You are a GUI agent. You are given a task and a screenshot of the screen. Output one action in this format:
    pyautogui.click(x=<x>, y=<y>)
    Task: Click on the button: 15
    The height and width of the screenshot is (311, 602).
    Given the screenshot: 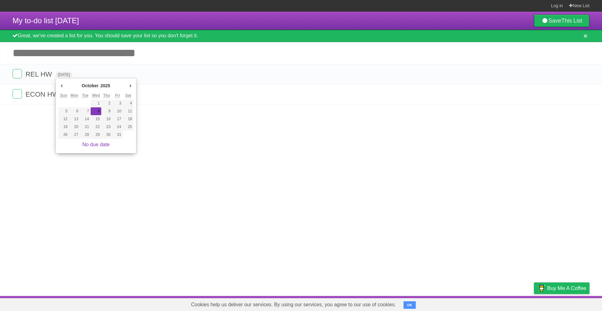 What is the action you would take?
    pyautogui.click(x=96, y=119)
    